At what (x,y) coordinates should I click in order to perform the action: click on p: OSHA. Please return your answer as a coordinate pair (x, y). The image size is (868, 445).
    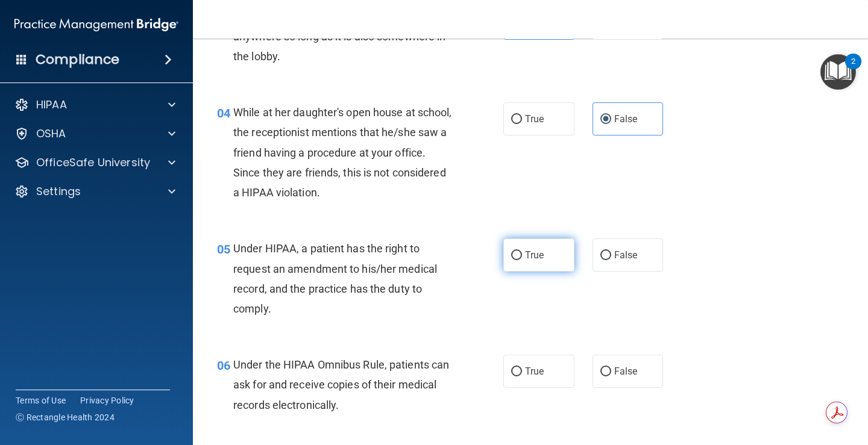
    Looking at the image, I should click on (51, 134).